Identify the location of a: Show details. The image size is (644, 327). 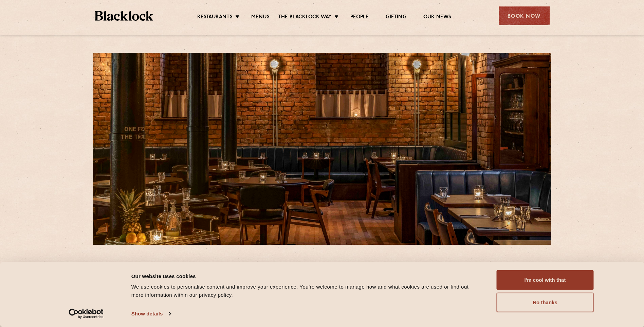
(151, 314).